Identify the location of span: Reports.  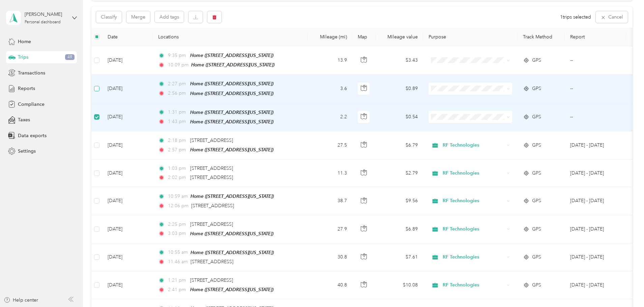
(26, 88).